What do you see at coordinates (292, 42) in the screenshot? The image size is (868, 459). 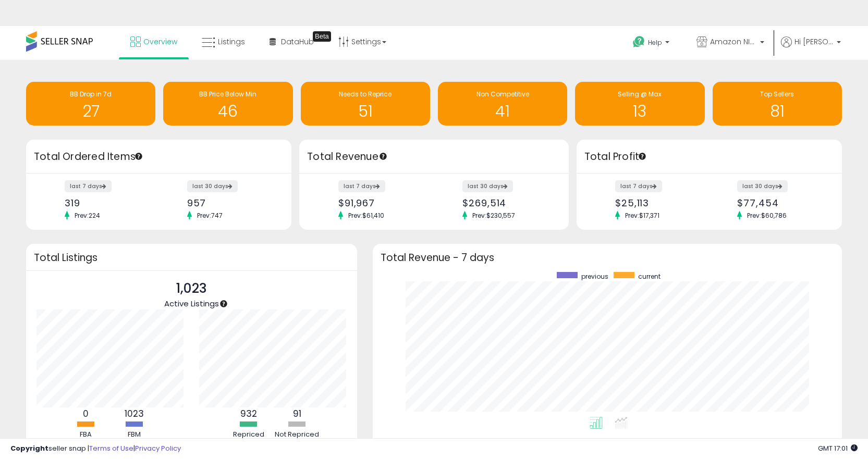 I see `a: DataHub` at bounding box center [292, 42].